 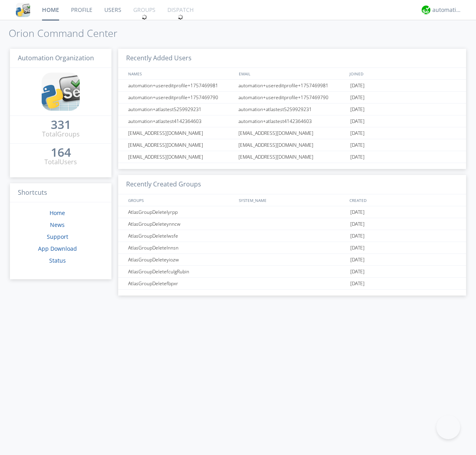 What do you see at coordinates (181, 259) in the screenshot?
I see `div: AtlasGroupDeleteyiozw` at bounding box center [181, 259].